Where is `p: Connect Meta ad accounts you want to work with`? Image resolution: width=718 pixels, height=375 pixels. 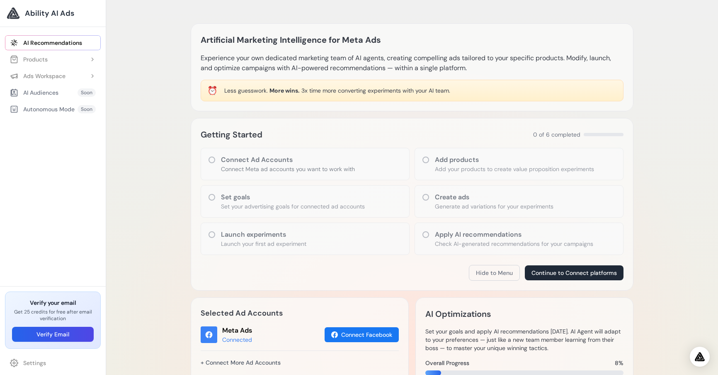 p: Connect Meta ad accounts you want to work with is located at coordinates (288, 169).